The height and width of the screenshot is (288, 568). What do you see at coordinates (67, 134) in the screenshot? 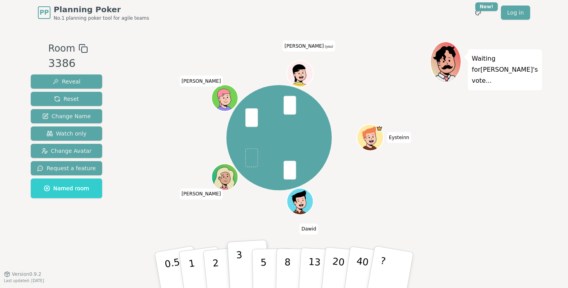
I see `span: Watch only` at bounding box center [67, 134].